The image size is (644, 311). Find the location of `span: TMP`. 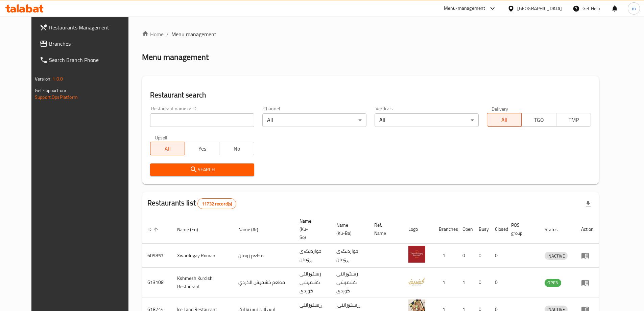

span: TMP is located at coordinates (574, 120).